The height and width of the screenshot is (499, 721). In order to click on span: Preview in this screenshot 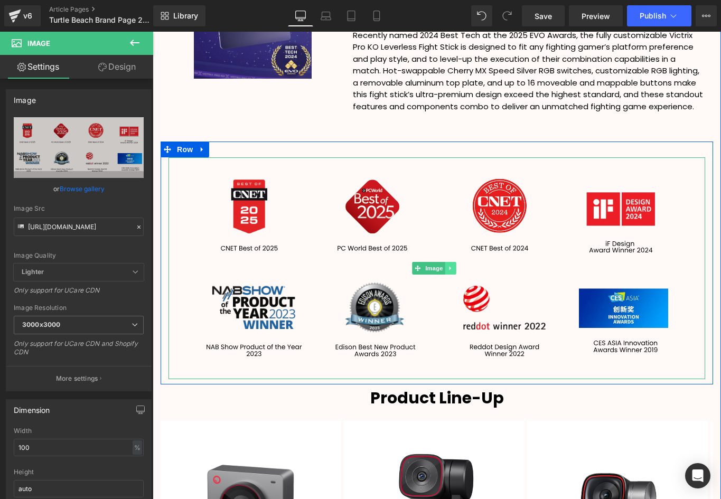, I will do `click(596, 16)`.